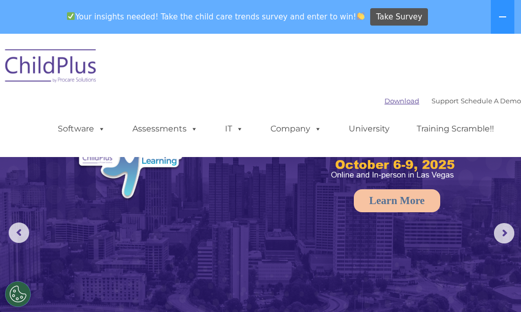 Image resolution: width=521 pixels, height=312 pixels. I want to click on a: Take Survey, so click(399, 17).